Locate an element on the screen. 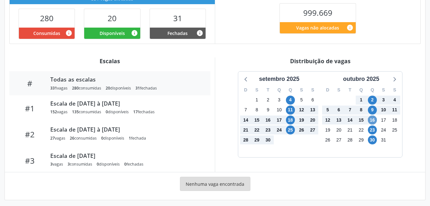 The height and width of the screenshot is (206, 430). span: quinta-feira, 25 de setembro de 2025 is located at coordinates (291, 130).